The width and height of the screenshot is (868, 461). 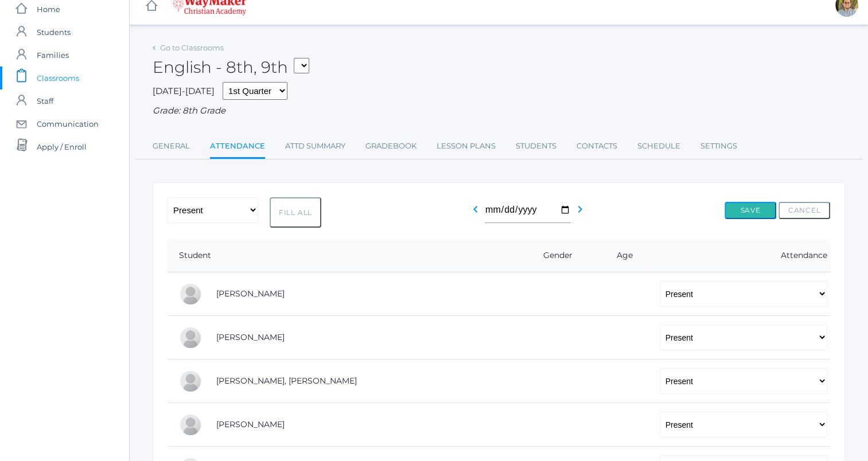 What do you see at coordinates (536, 147) in the screenshot?
I see `a: Students` at bounding box center [536, 147].